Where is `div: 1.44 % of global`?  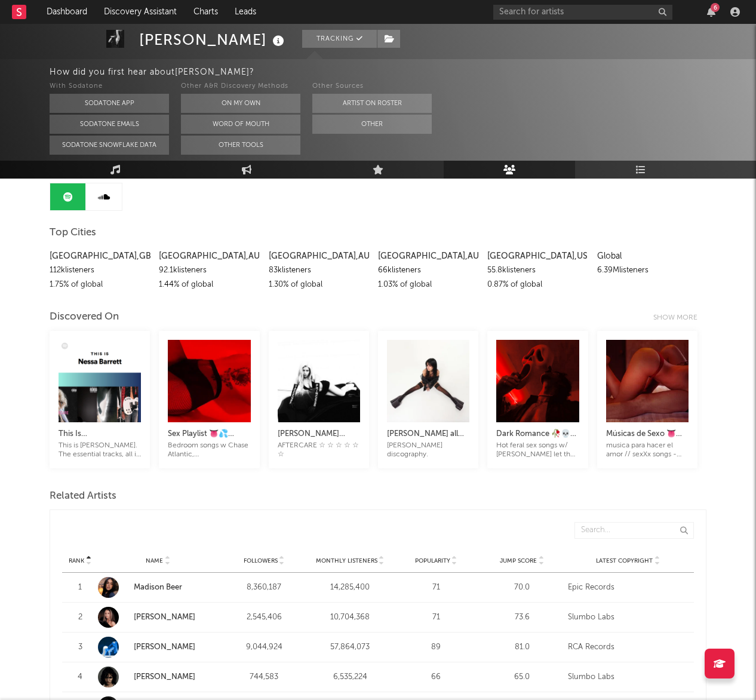
div: 1.44 % of global is located at coordinates (209, 285).